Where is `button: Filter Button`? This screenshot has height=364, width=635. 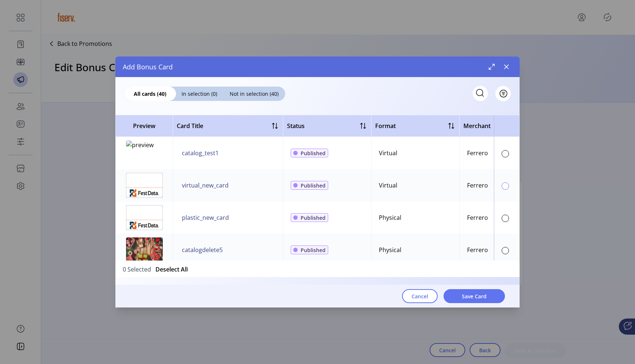 button: Filter Button is located at coordinates (503, 94).